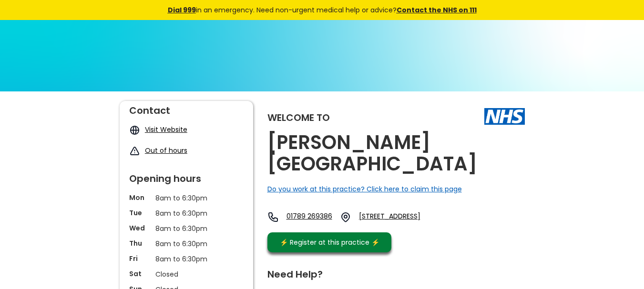 The width and height of the screenshot is (644, 289). I want to click on img: globe icon, so click(134, 130).